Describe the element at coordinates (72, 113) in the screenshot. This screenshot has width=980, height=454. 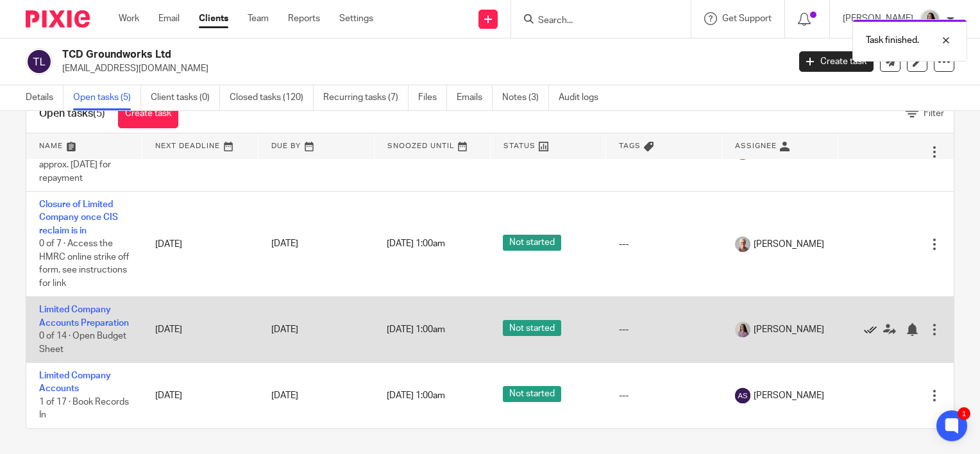
I see `h1: Open tasks` at that location.